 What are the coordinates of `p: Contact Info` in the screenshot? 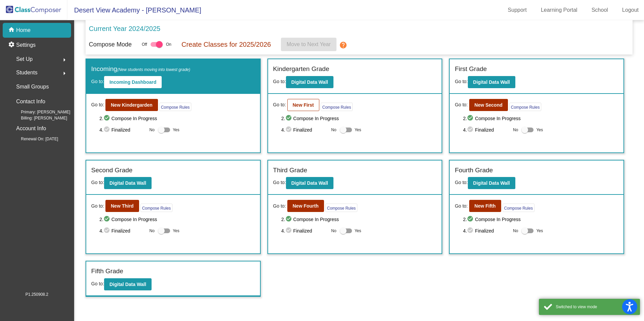 It's located at (31, 102).